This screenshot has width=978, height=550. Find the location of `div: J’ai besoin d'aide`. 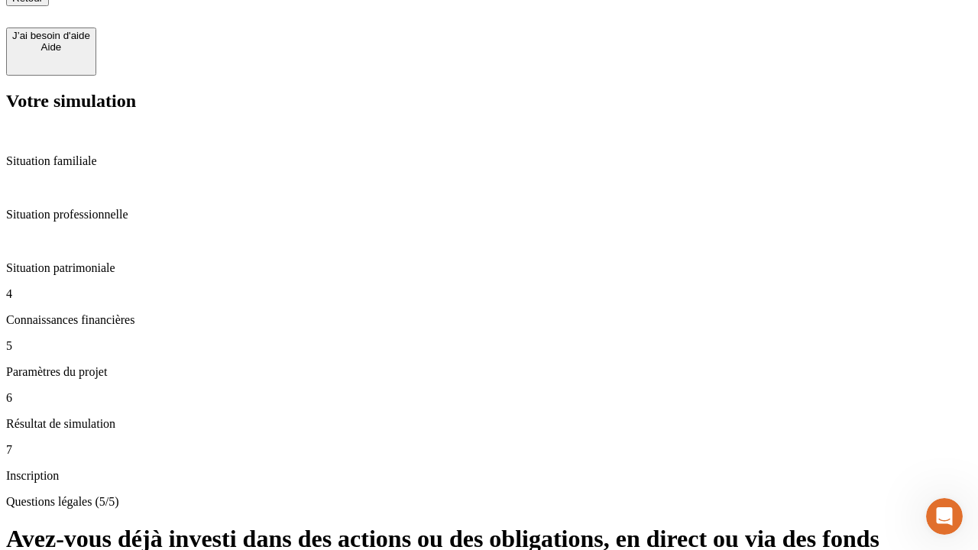

div: J’ai besoin d'aide is located at coordinates (51, 35).